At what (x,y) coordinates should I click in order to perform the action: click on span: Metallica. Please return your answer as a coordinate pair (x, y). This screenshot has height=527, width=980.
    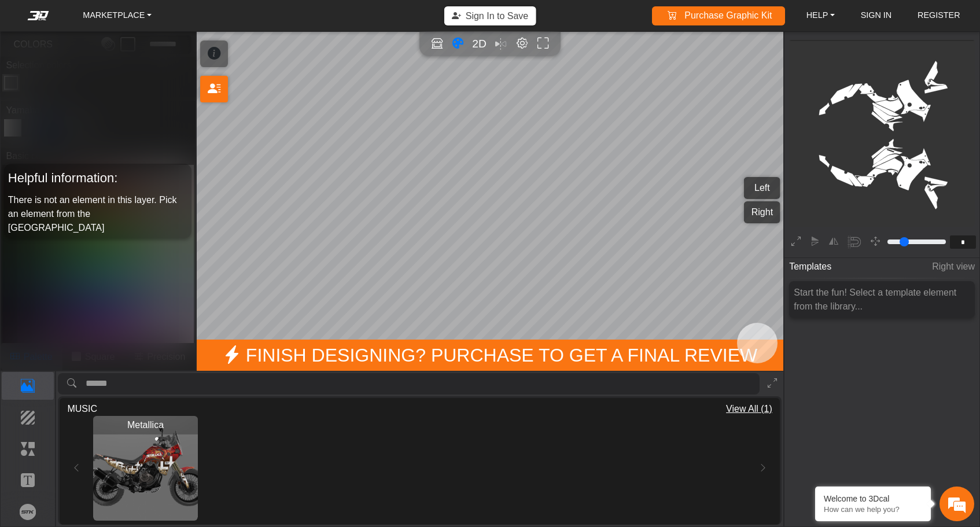
    Looking at the image, I should click on (145, 426).